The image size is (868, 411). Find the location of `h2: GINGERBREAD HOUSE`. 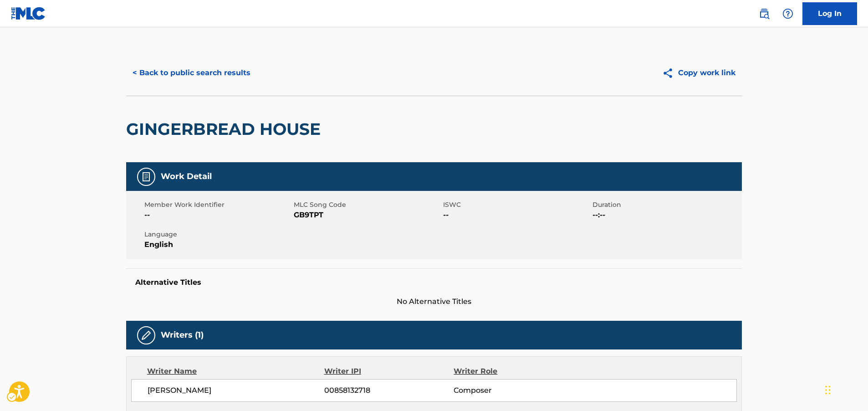

h2: GINGERBREAD HOUSE is located at coordinates (225, 129).